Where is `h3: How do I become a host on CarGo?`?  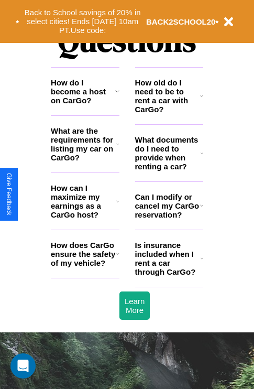
h3: How do I become a host on CarGo? is located at coordinates (83, 91).